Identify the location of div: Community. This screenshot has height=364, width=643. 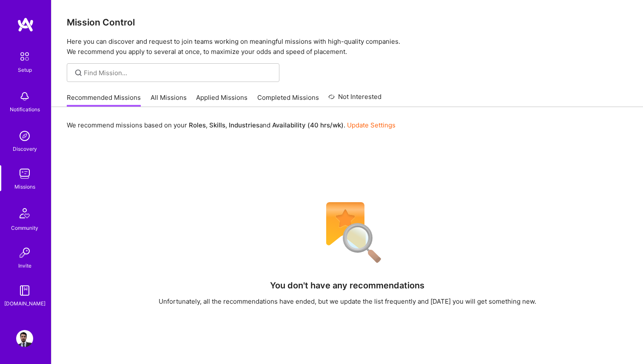
(25, 228).